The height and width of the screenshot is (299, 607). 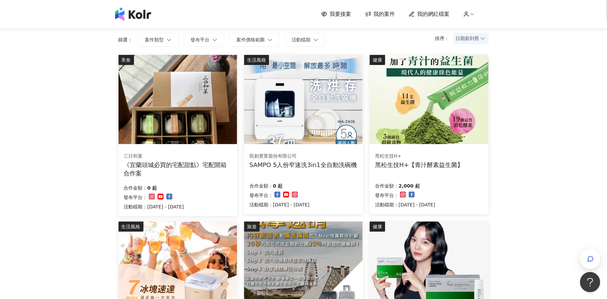 I want to click on p: 篩選：, so click(x=126, y=40).